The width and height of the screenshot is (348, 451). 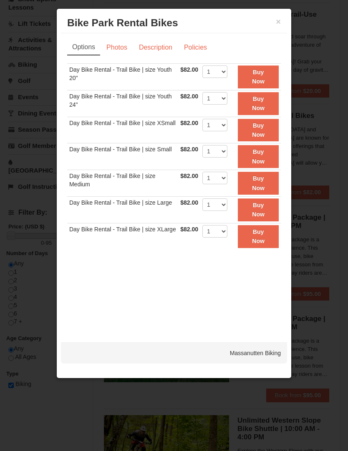 What do you see at coordinates (123, 183) in the screenshot?
I see `td: Day Bike Rental - Trail Bike | size Medium` at bounding box center [123, 183].